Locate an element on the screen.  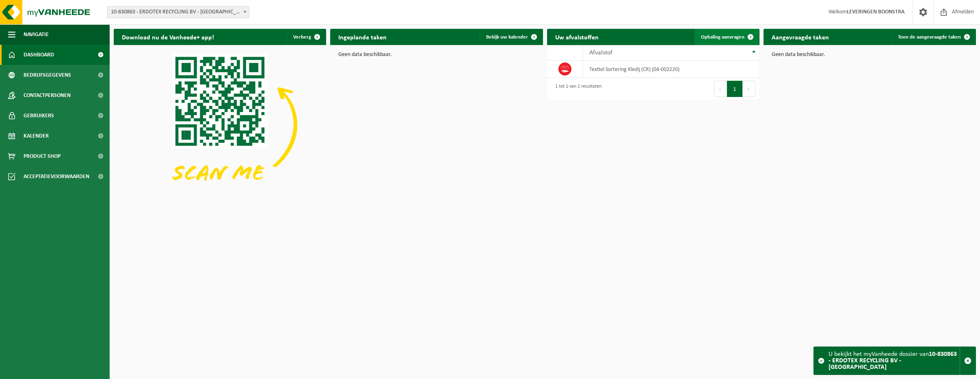
span: 10-830863 - ERDOTEX RECYCLING BV - Ridderkerk is located at coordinates (178, 12).